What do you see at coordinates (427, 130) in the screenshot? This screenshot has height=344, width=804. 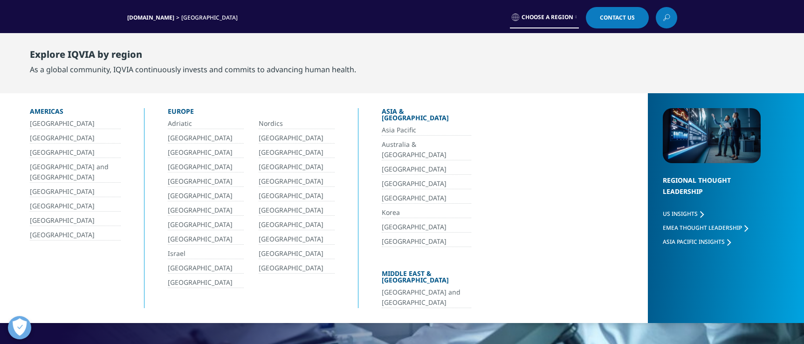 I see `a: Asia Pacific` at bounding box center [427, 130].